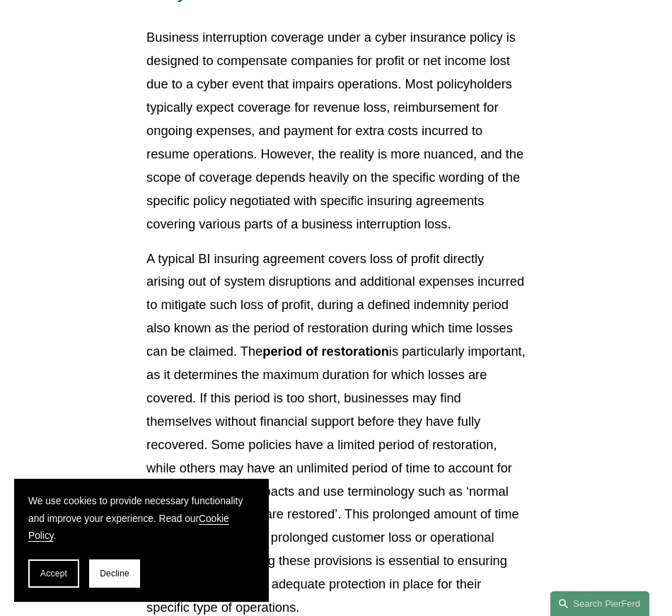  What do you see at coordinates (114, 574) in the screenshot?
I see `button: Decline` at bounding box center [114, 574].